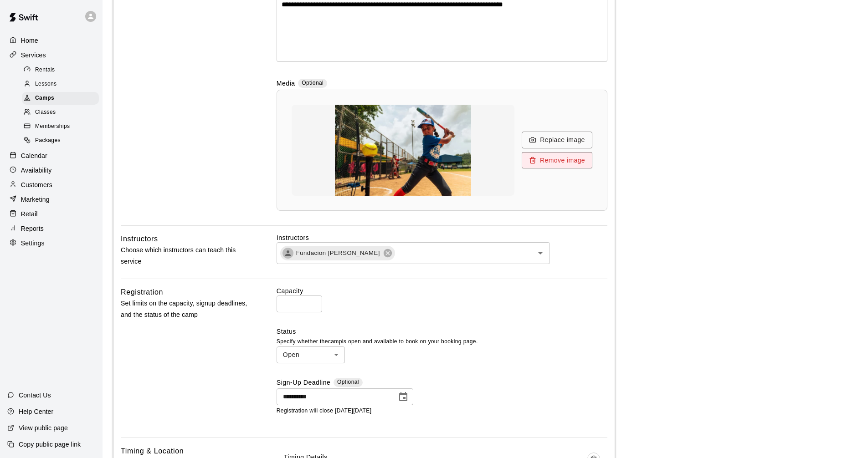 This screenshot has height=458, width=868. I want to click on span: Packages, so click(48, 141).